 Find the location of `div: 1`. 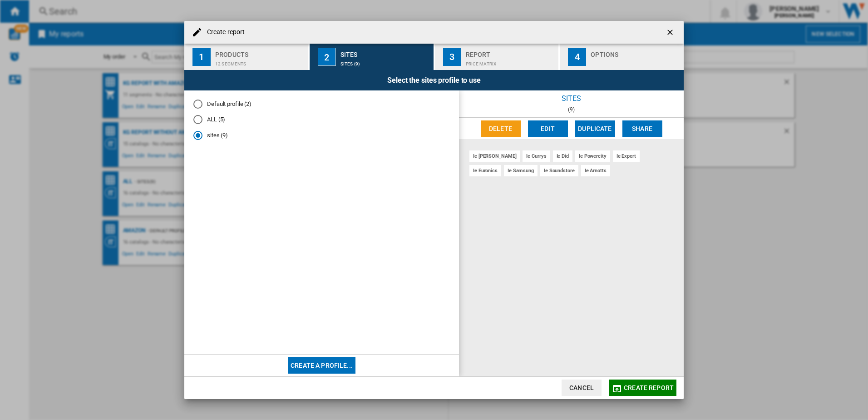

div: 1 is located at coordinates (202, 57).